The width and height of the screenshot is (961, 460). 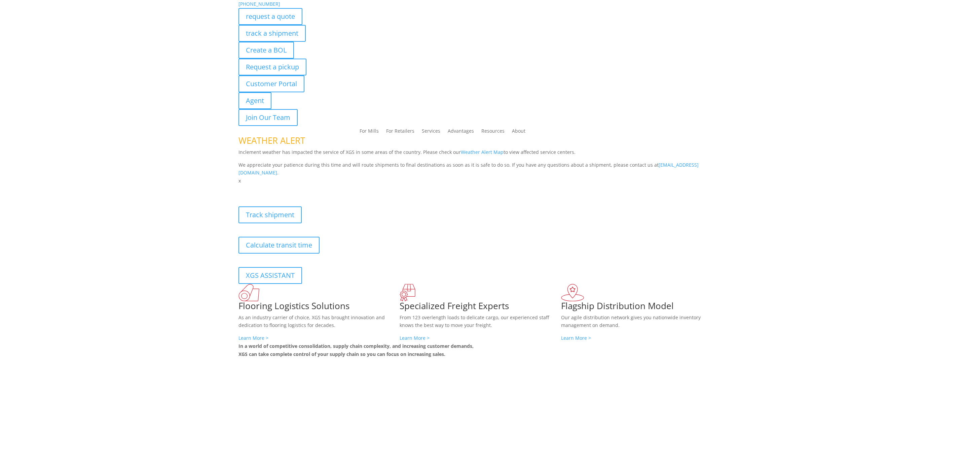 I want to click on a: Create a BOL, so click(x=266, y=50).